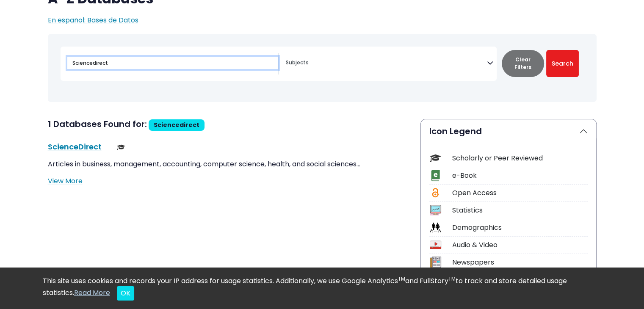 The height and width of the screenshot is (309, 644). Describe the element at coordinates (562, 64) in the screenshot. I see `button: Submit for Search Results` at that location.